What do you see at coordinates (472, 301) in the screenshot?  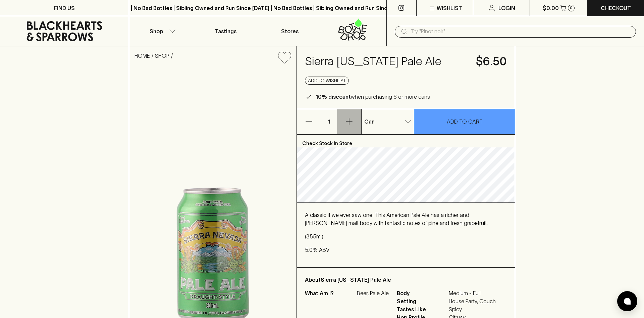 I see `span: House Party, Couch` at bounding box center [472, 301].